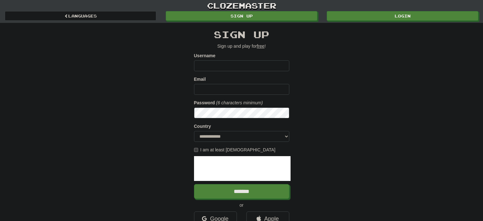  Describe the element at coordinates (242, 34) in the screenshot. I see `h2: Sign up` at that location.